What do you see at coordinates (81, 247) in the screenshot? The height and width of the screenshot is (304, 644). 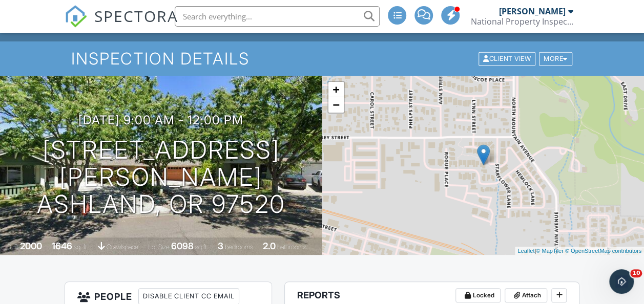 I see `span: sq. ft.` at bounding box center [81, 247].